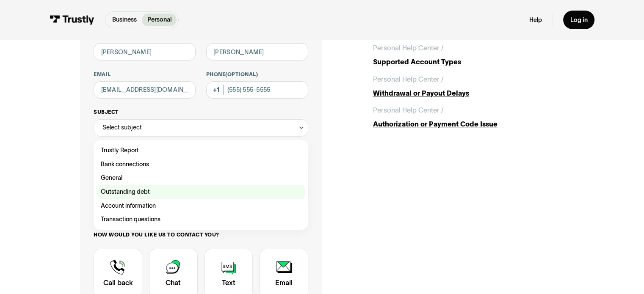 This screenshot has width=644, height=294. Describe the element at coordinates (159, 20) in the screenshot. I see `a: Personal` at that location.